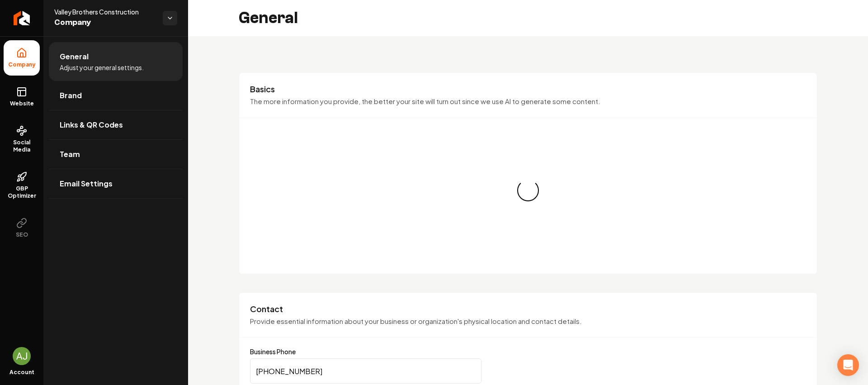  I want to click on button: Open user button, so click(22, 356).